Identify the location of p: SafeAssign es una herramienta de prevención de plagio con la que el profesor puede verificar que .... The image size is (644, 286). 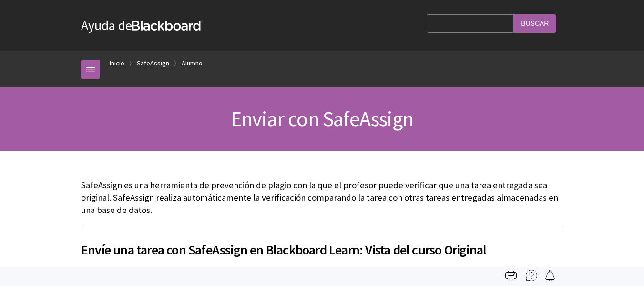
(322, 198).